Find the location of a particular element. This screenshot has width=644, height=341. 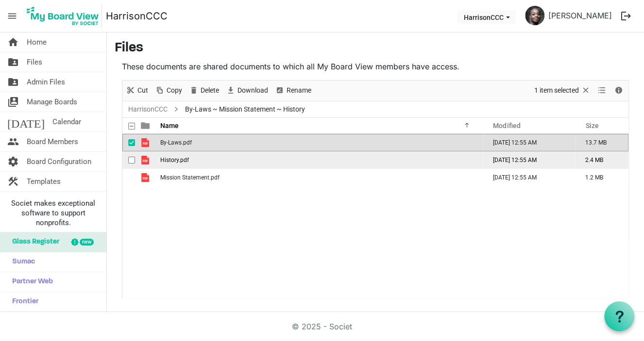

span: Cut is located at coordinates (142, 90).